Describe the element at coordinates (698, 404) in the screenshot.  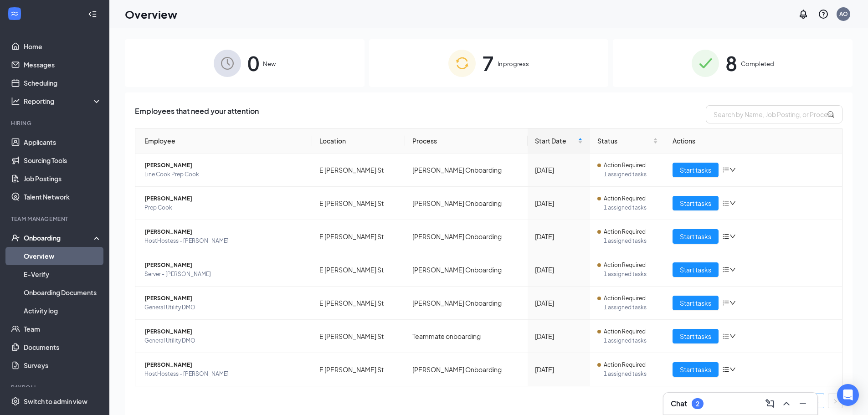
I see `div: 2` at that location.